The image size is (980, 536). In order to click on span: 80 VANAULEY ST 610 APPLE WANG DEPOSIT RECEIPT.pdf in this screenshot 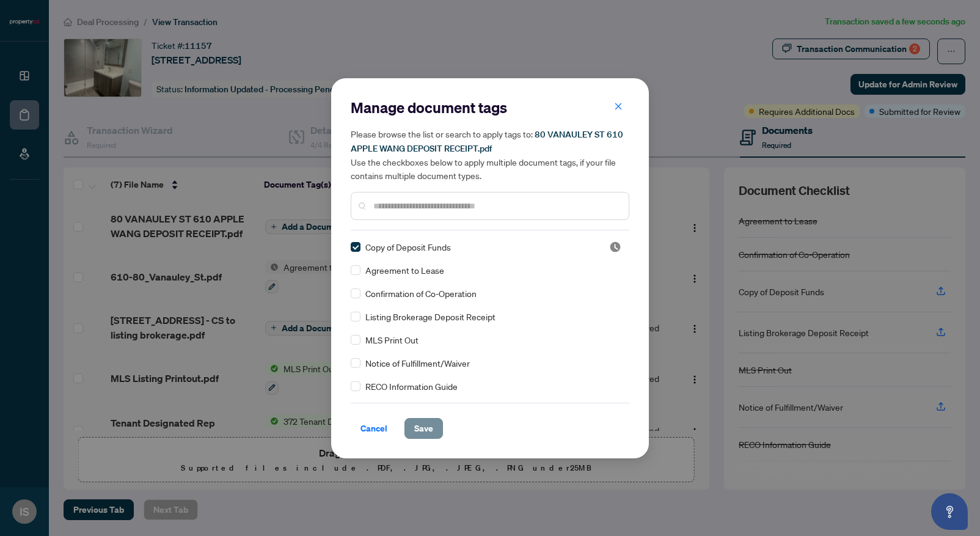, I will do `click(487, 141)`.